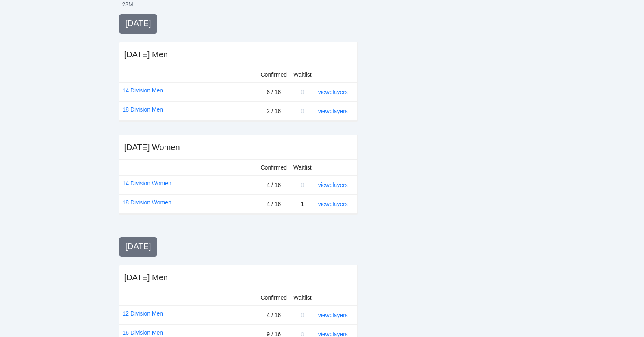 This screenshot has height=337, width=644. What do you see at coordinates (274, 92) in the screenshot?
I see `td: 6 / 16` at bounding box center [274, 92].